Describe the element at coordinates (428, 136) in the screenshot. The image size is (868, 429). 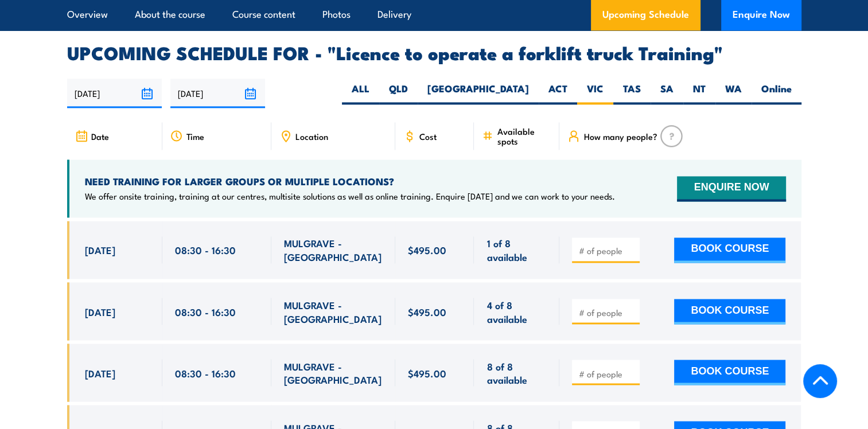
I see `span: Cost` at that location.